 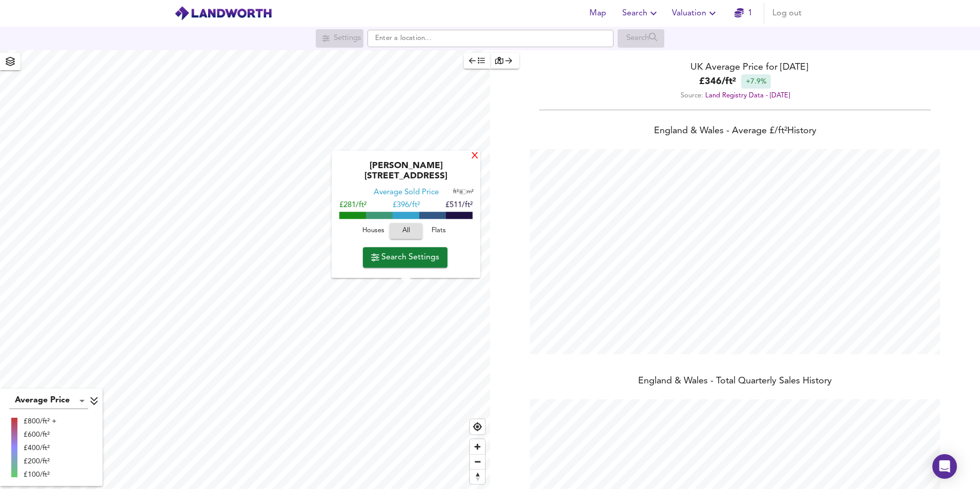 What do you see at coordinates (477, 447) in the screenshot?
I see `span: Zoom in` at bounding box center [477, 447].